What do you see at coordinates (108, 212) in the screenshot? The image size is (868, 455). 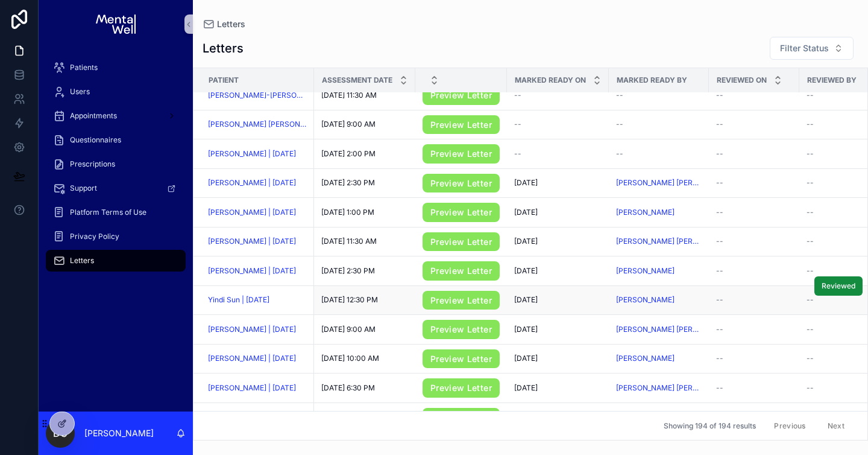 I see `span: Platform Terms of Use` at bounding box center [108, 212].